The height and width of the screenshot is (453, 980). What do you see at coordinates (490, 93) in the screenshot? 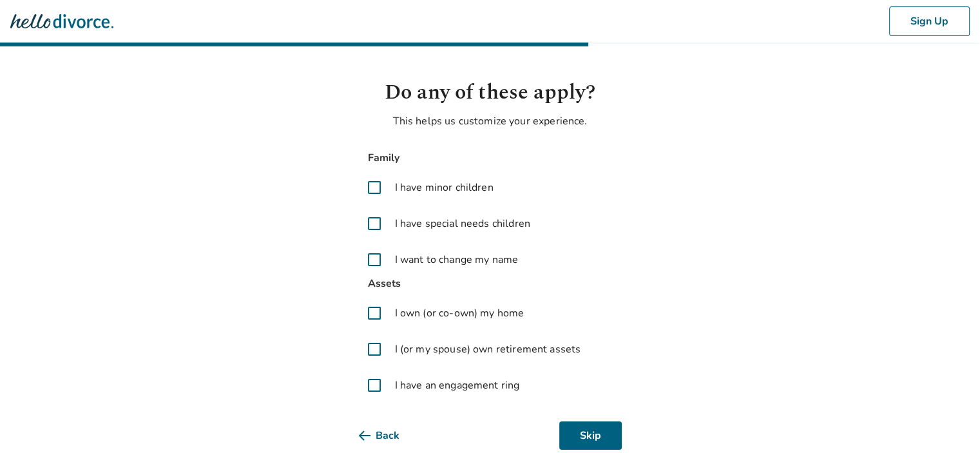
I see `h1: Do any of these apply?` at bounding box center [490, 93].